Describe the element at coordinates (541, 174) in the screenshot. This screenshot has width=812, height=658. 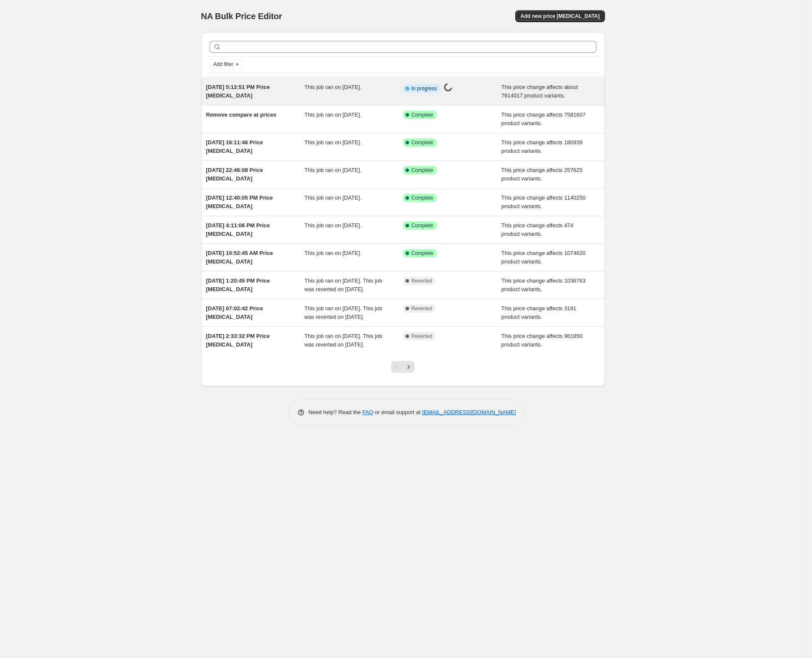
I see `span: This price change affects 257625 product variants.` at that location.